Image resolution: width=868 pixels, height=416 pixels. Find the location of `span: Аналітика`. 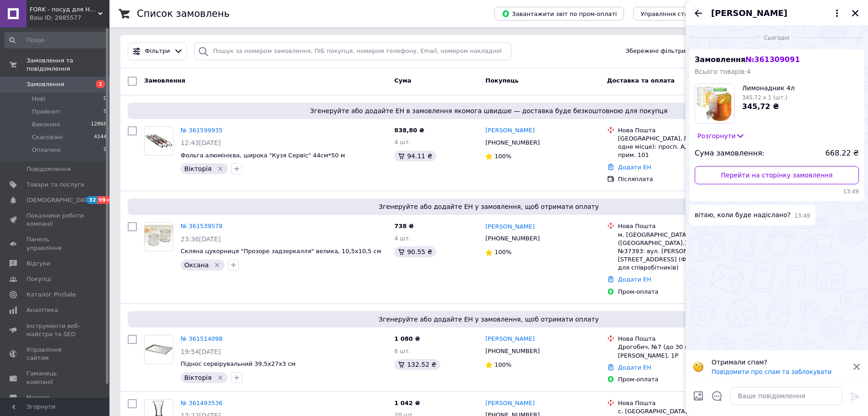

span: Аналітика is located at coordinates (42, 310).